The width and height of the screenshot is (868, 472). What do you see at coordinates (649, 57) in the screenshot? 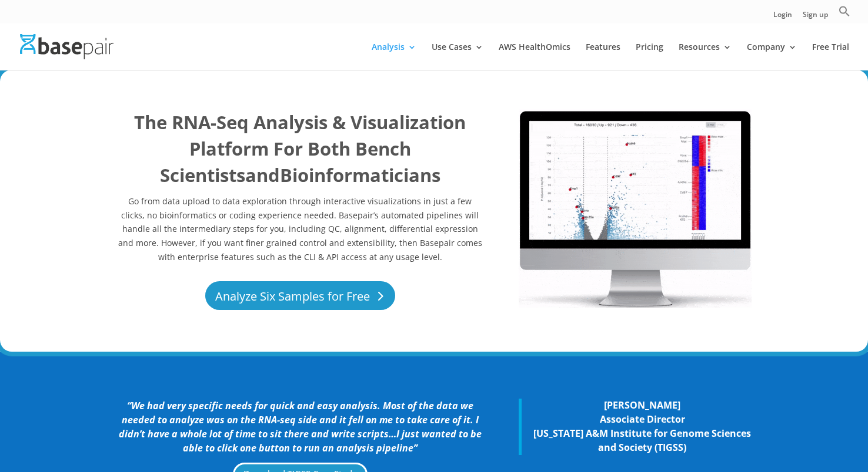
I see `a: Pricing` at bounding box center [649, 57].